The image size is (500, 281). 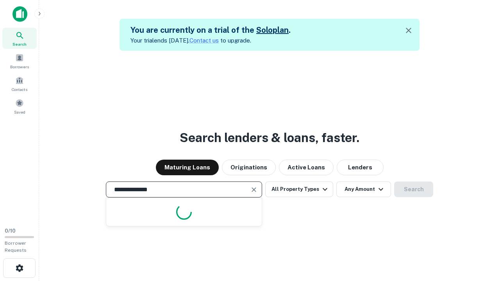 I want to click on a: Saved, so click(x=20, y=106).